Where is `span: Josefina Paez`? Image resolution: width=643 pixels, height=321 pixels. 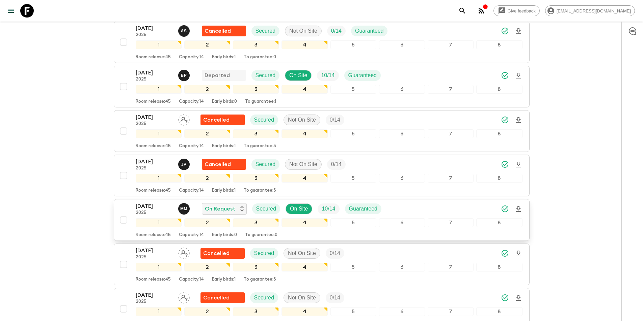 span: Josefina Paez is located at coordinates (185, 164).